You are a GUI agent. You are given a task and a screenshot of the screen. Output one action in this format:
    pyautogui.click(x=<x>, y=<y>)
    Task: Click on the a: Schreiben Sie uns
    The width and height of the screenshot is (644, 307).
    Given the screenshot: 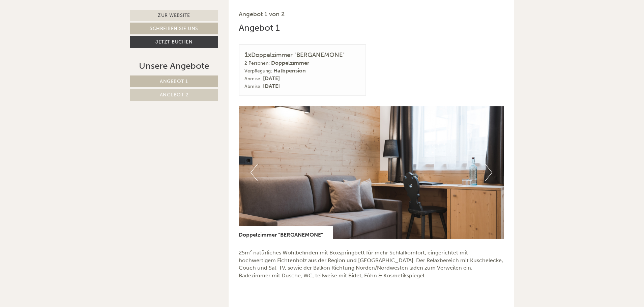 What is the action you would take?
    pyautogui.click(x=174, y=28)
    